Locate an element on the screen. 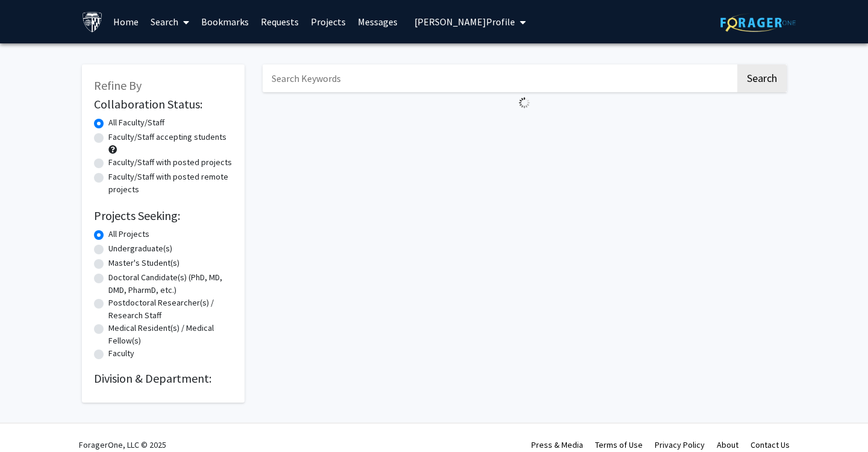 Image resolution: width=868 pixels, height=452 pixels. h2: Collaboration Status: is located at coordinates (163, 104).